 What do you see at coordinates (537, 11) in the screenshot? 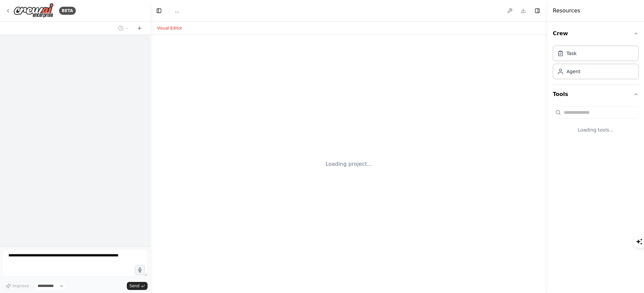
I see `button: Hide right sidebar` at bounding box center [537, 11].